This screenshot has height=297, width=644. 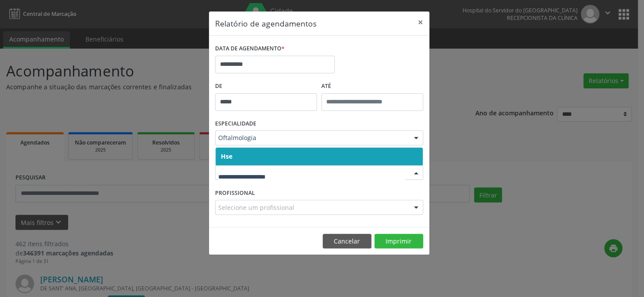 What do you see at coordinates (227, 156) in the screenshot?
I see `span: Hse` at bounding box center [227, 156].